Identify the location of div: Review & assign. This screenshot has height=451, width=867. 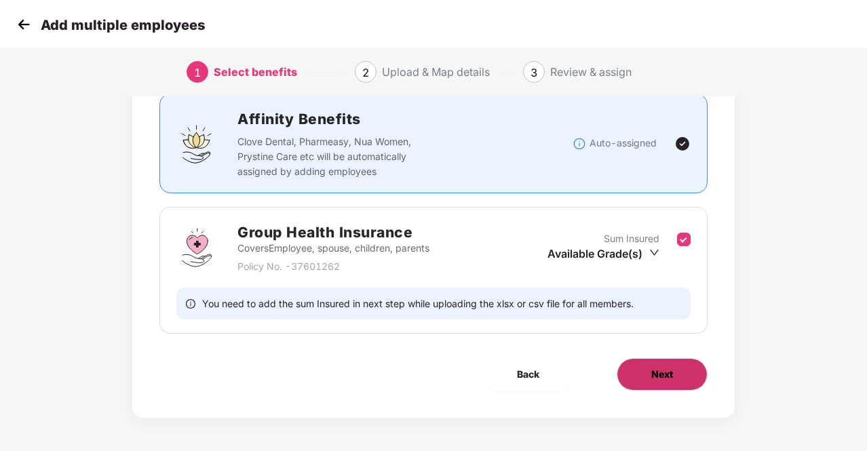
(591, 72).